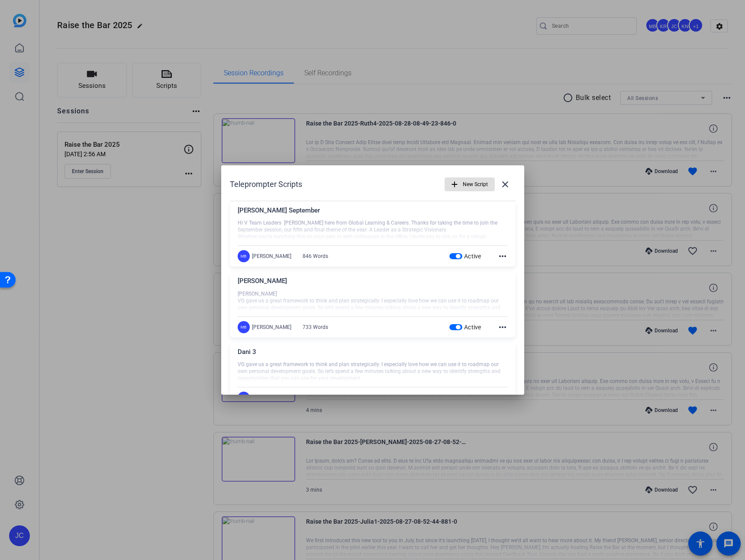 The image size is (745, 560). Describe the element at coordinates (244, 398) in the screenshot. I see `div: KR` at that location.